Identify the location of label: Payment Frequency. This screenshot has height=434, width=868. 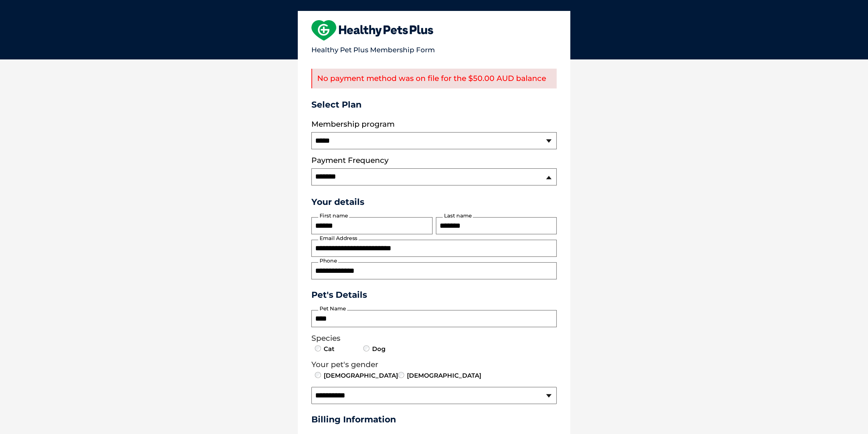
(350, 160).